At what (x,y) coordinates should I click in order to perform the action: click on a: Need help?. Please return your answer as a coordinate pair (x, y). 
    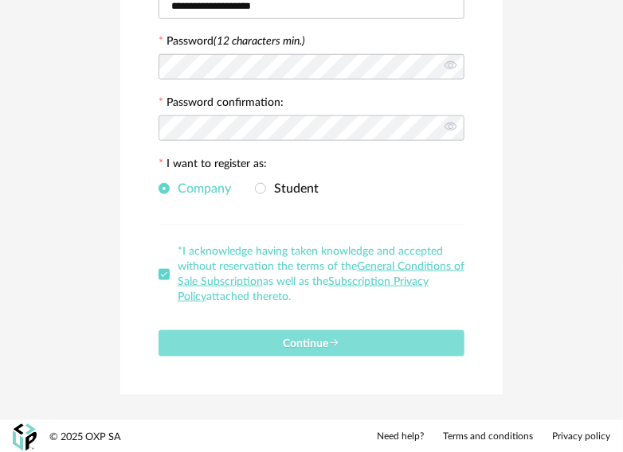
    Looking at the image, I should click on (400, 438).